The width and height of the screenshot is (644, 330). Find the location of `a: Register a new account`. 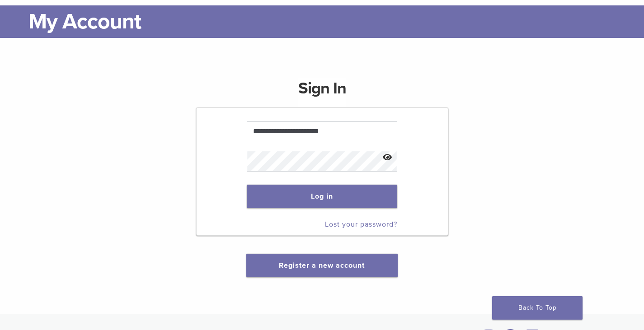

a: Register a new account is located at coordinates (322, 265).